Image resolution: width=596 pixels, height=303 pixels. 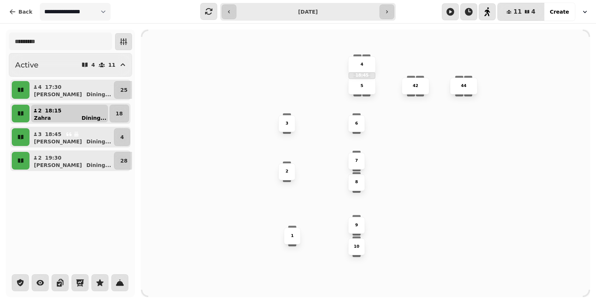 What do you see at coordinates (356, 225) in the screenshot?
I see `p: 9` at bounding box center [356, 225].